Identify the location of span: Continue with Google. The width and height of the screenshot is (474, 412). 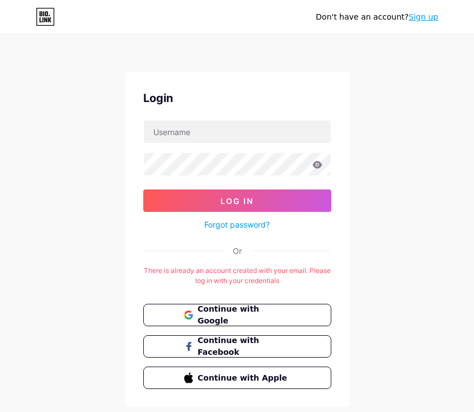
(244, 315).